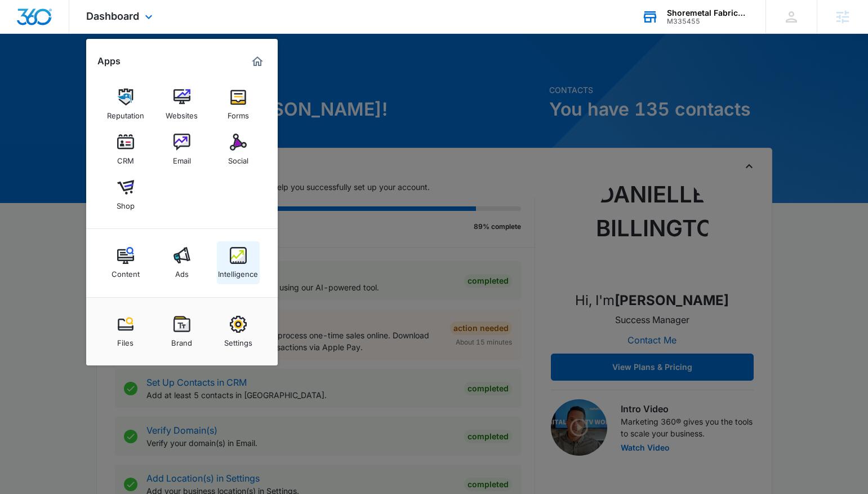  What do you see at coordinates (182, 332) in the screenshot?
I see `a: Brand` at bounding box center [182, 332].